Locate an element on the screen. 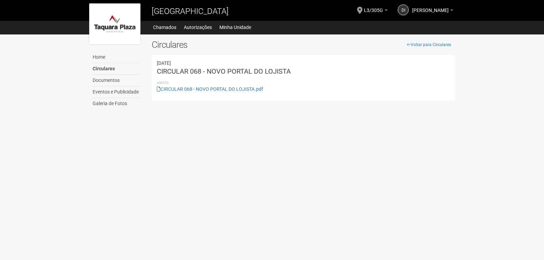 This screenshot has height=260, width=544. a: Chamados is located at coordinates (165, 27).